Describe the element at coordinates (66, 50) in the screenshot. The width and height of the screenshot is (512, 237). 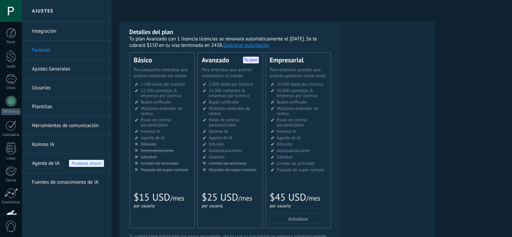
I see `li: Facturas` at that location.